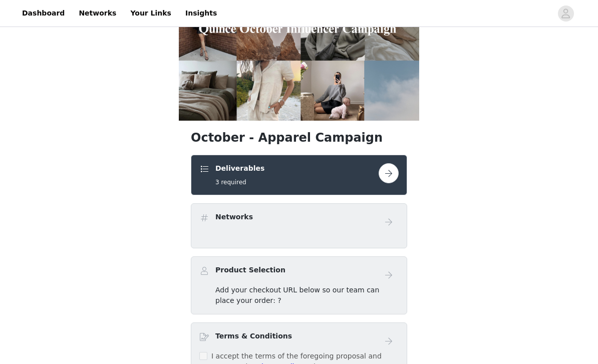 The width and height of the screenshot is (598, 364). I want to click on div: Networks, so click(299, 226).